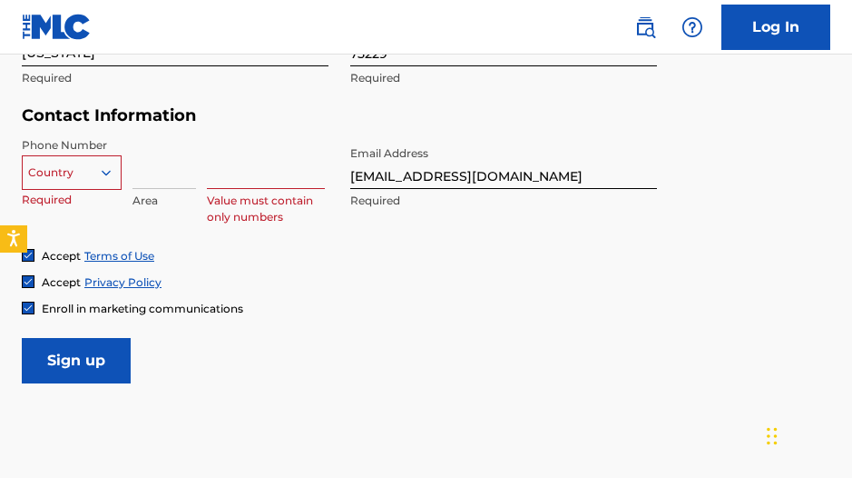  Describe the element at coordinates (340, 115) in the screenshot. I see `h5: Contact Information` at that location.